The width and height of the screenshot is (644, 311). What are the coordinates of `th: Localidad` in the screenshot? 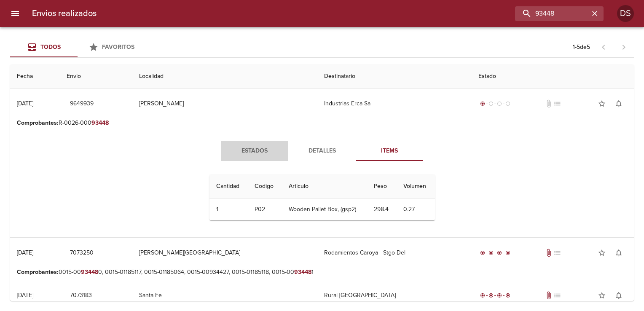 It's located at (225, 76).